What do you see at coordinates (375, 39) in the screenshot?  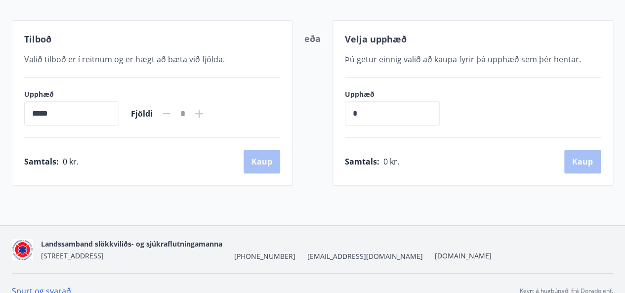 I see `span: Velja upphæð` at bounding box center [375, 39].